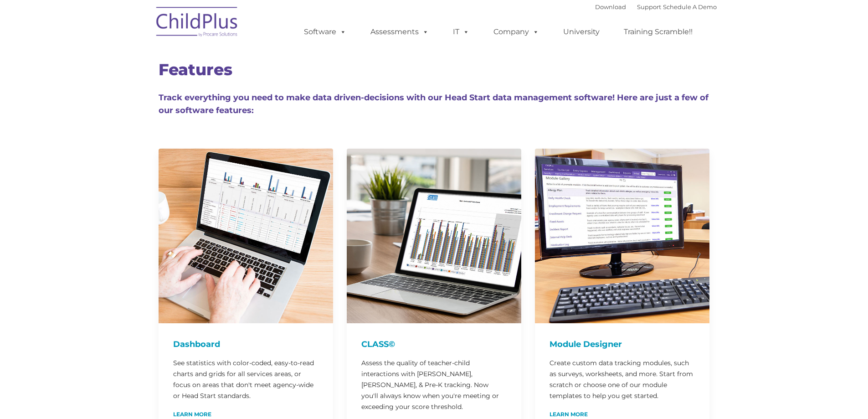  Describe the element at coordinates (434, 344) in the screenshot. I see `h4: CLASS©` at that location.